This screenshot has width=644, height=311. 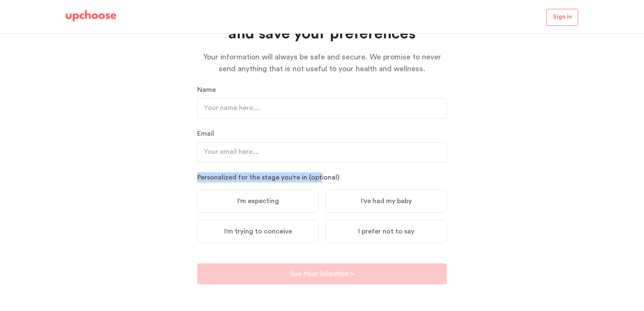 What do you see at coordinates (258, 201) in the screenshot?
I see `span: I'm expecting` at bounding box center [258, 201].